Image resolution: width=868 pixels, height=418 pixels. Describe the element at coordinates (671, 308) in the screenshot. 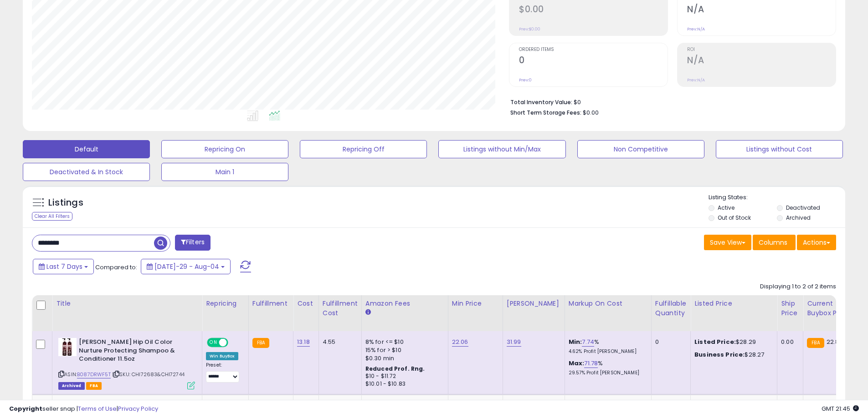

I see `div: Fulfillable Quantity` at that location.